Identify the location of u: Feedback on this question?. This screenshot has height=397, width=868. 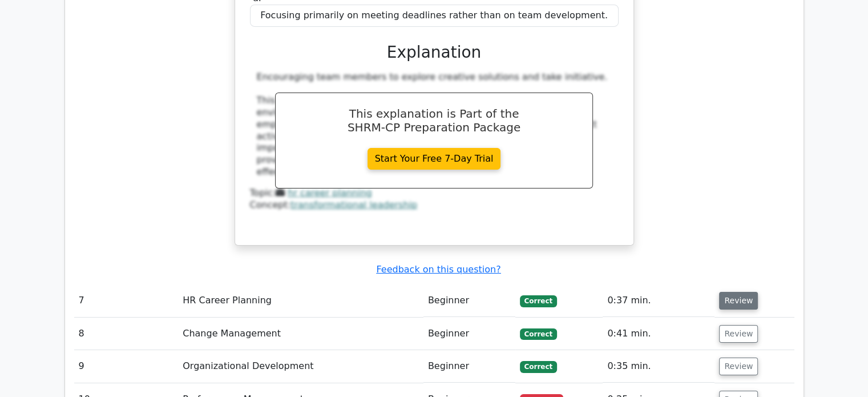
(438, 269).